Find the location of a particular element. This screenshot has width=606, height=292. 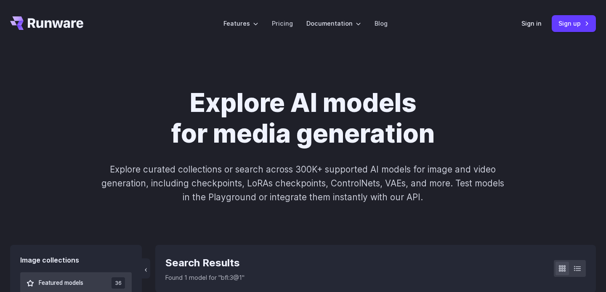

a: Go to / is located at coordinates (47, 23).